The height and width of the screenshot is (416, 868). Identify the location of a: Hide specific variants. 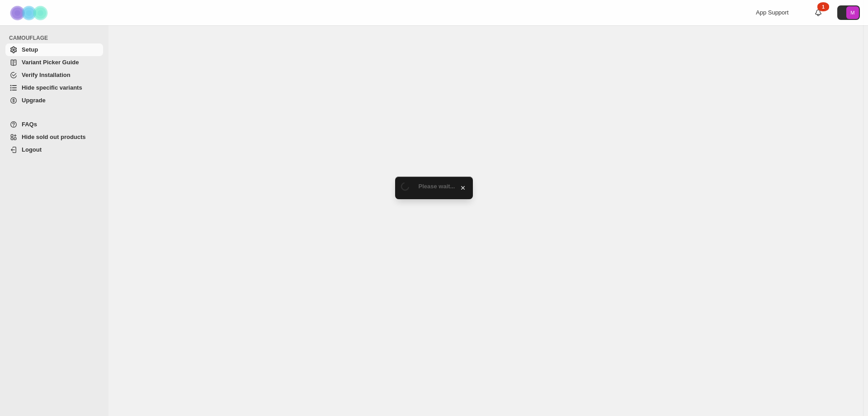
(54, 88).